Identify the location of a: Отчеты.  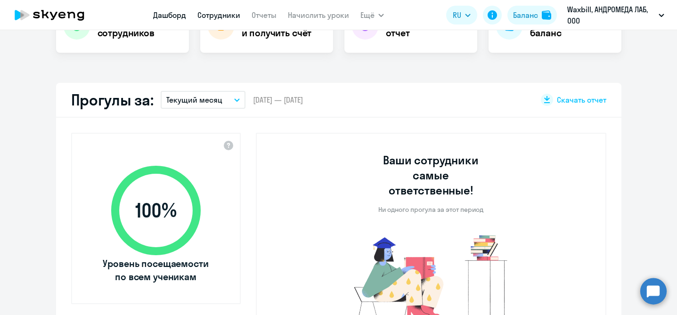
(264, 15).